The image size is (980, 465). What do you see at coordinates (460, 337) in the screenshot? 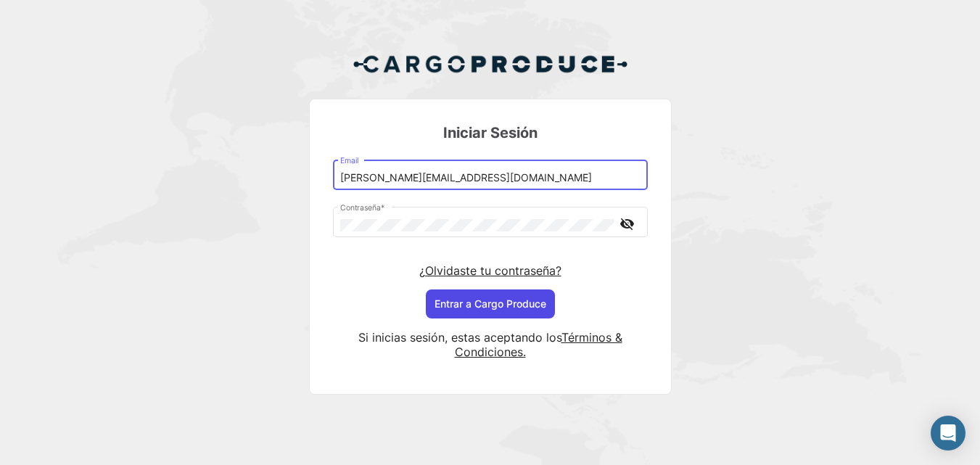
I see `span: Si inicias sesión, estas aceptando los` at bounding box center [460, 337].